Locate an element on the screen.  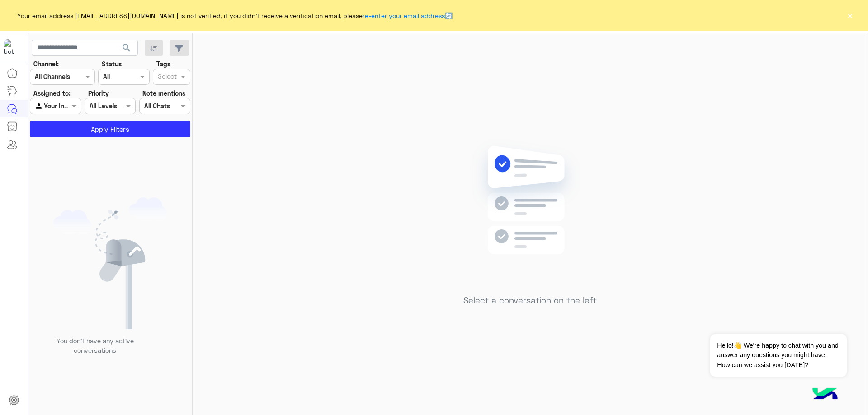
button: Apply Filters is located at coordinates (110, 129).